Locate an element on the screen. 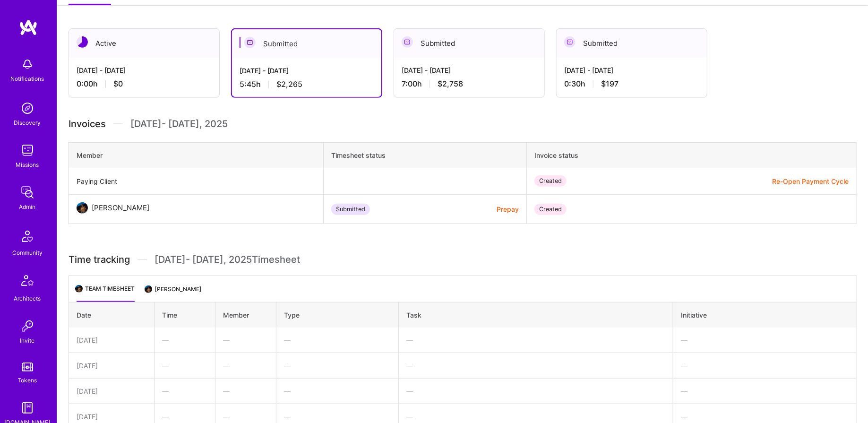 The image size is (868, 423). li: Team timesheet is located at coordinates (106, 293).